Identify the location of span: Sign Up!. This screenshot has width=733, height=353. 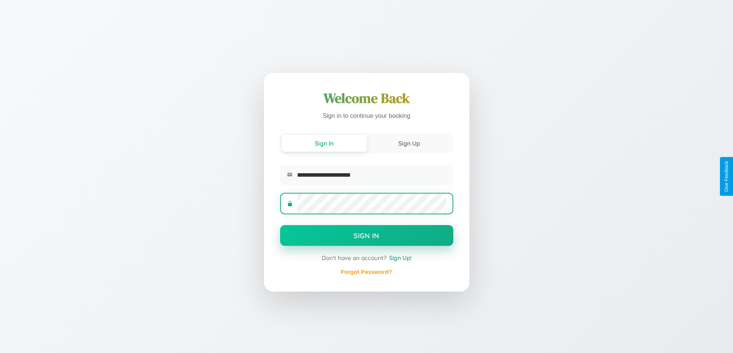
(400, 258).